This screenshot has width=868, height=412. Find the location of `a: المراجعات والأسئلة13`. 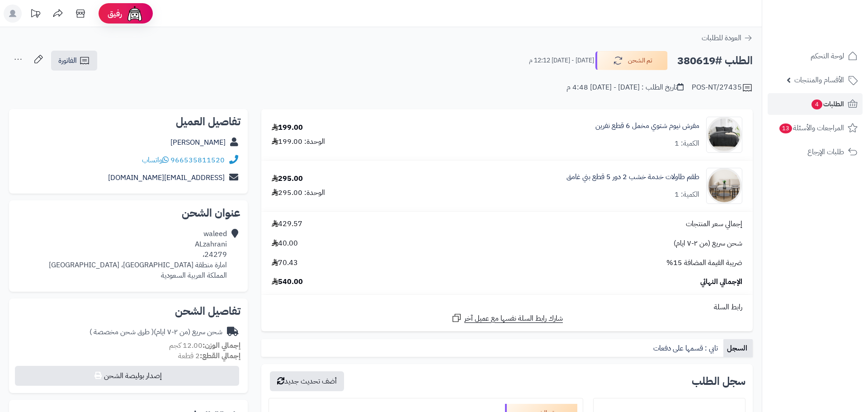

a: المراجعات والأسئلة13 is located at coordinates (816, 128).